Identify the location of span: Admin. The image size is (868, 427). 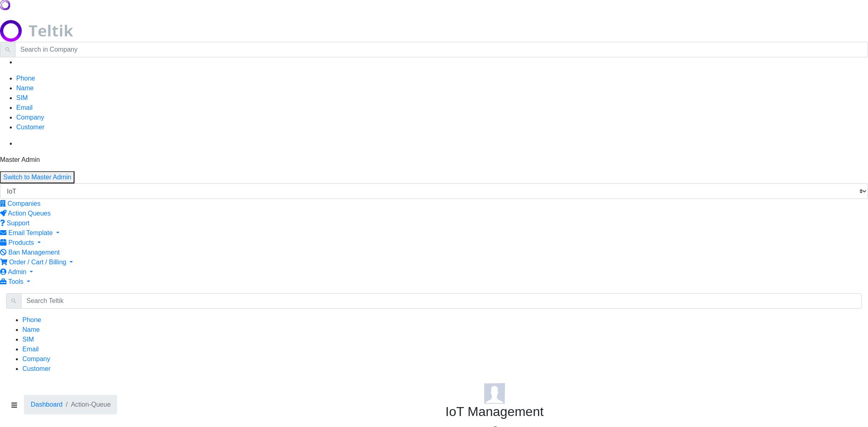
(17, 272).